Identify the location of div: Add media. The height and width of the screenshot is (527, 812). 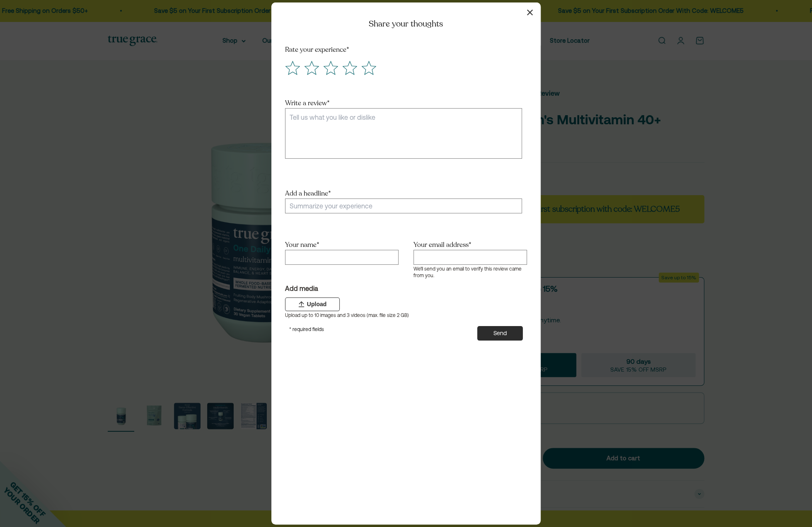
(404, 288).